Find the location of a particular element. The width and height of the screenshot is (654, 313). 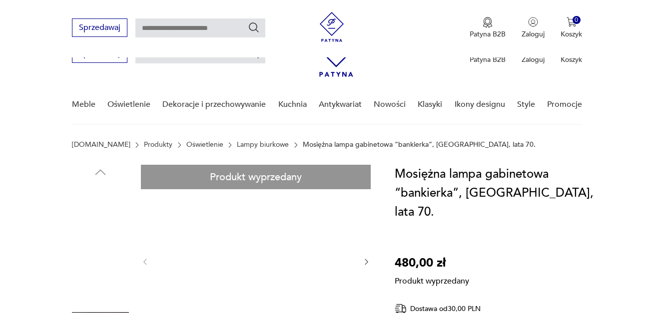

a: Ikony designu is located at coordinates (480, 104).